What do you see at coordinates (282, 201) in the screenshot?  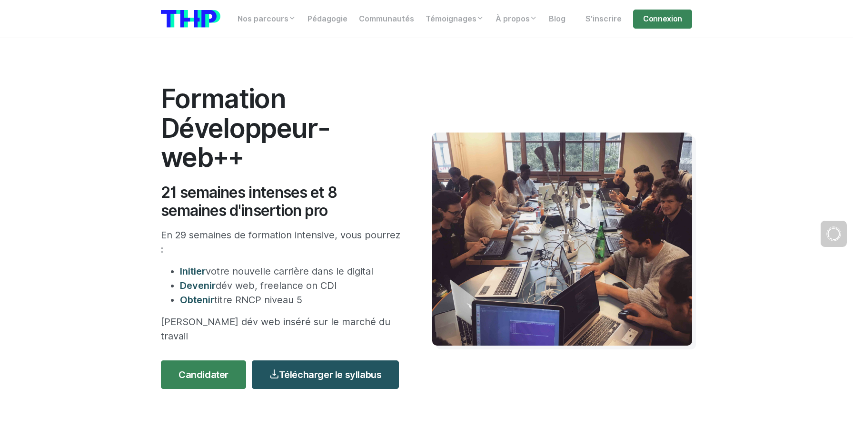 I see `h2: 21 semaines intenses et 8 semaines d'insertion pro` at bounding box center [282, 201].